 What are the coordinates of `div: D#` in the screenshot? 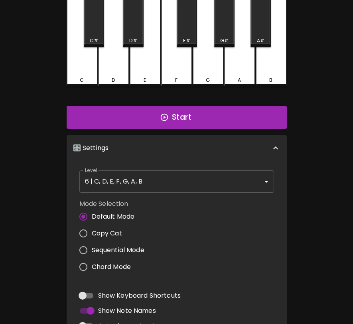 It's located at (133, 41).